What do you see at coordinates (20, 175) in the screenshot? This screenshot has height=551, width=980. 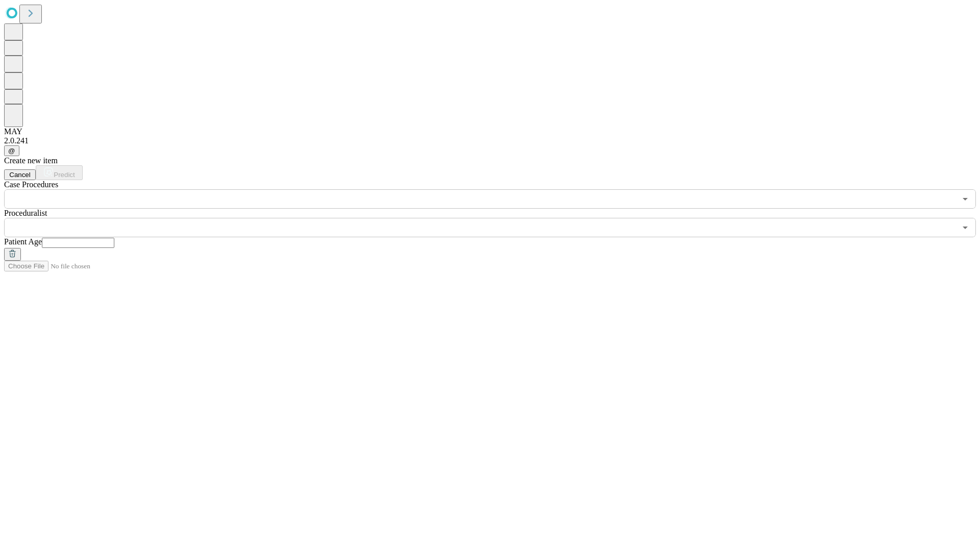 I see `span: Cancel` at bounding box center [20, 175].